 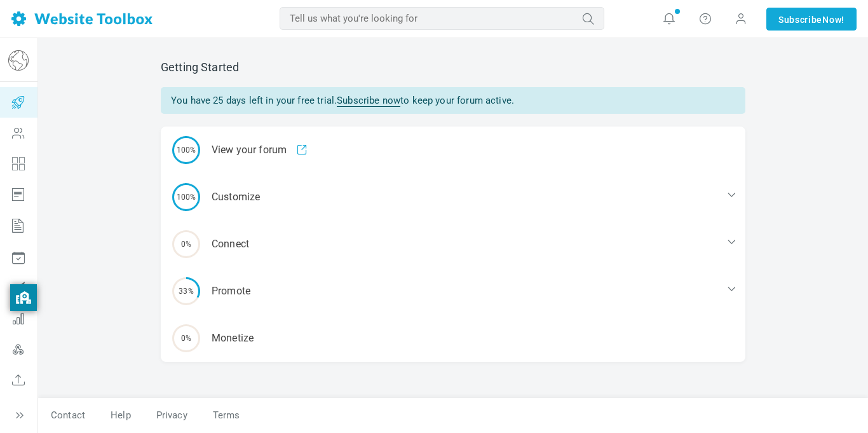 I want to click on a: Subscribe now, so click(x=369, y=100).